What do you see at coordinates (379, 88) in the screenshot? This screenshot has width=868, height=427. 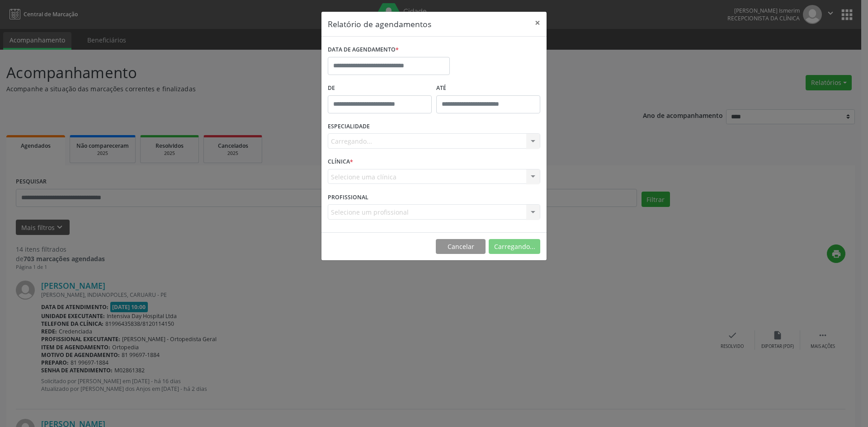 I see `label: De` at bounding box center [379, 88].